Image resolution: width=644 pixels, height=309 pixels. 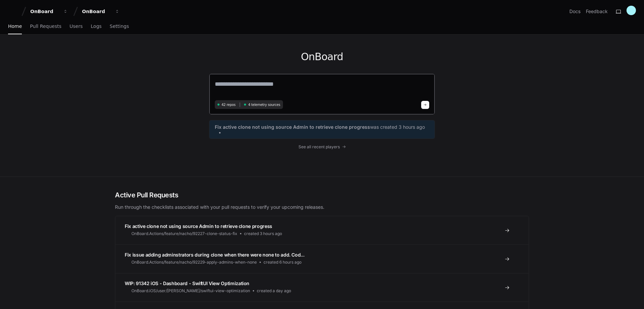 What do you see at coordinates (274, 291) in the screenshot?
I see `span: created a day ago` at bounding box center [274, 291].